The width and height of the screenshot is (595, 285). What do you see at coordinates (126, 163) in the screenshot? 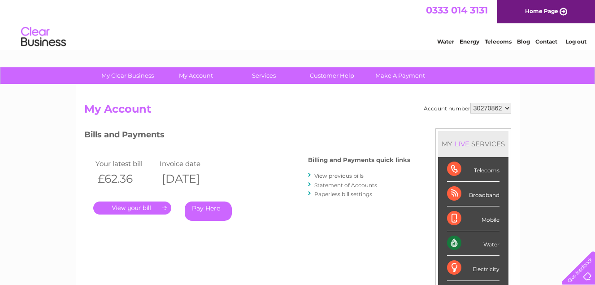
I see `td: Your latest bill` at bounding box center [126, 163].